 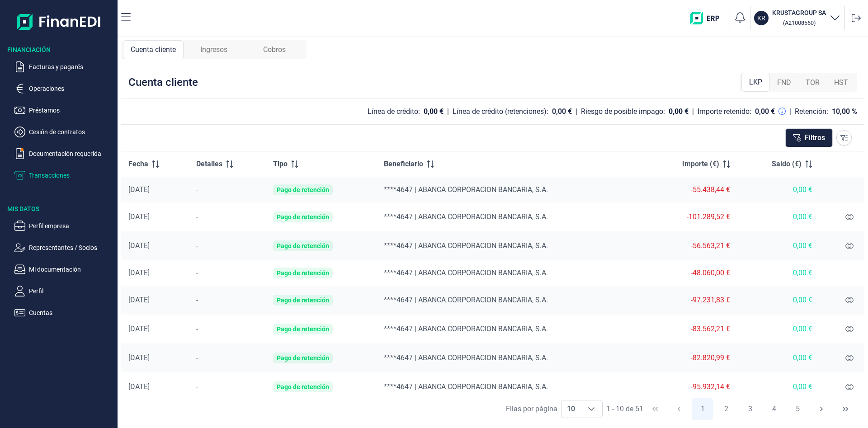 I want to click on div: -56.563,21 €, so click(x=690, y=246).